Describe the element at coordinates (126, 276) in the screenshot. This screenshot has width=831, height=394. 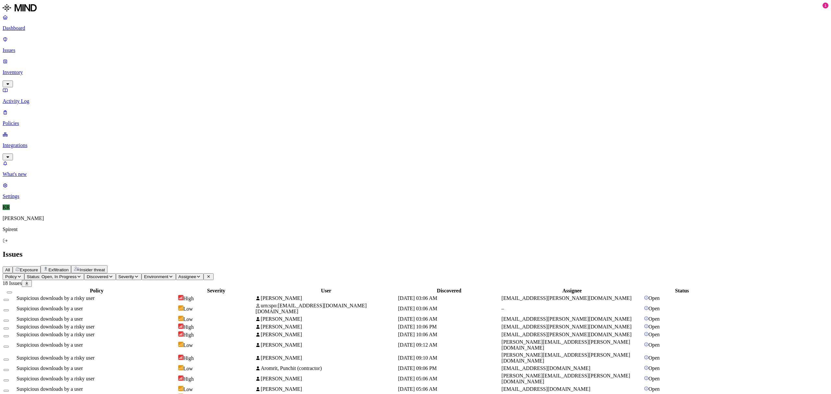
I see `span: Severity` at that location.